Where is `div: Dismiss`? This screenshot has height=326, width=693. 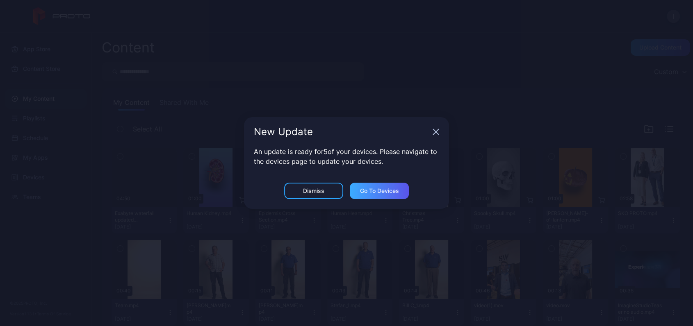
div: Dismiss is located at coordinates (314, 191).